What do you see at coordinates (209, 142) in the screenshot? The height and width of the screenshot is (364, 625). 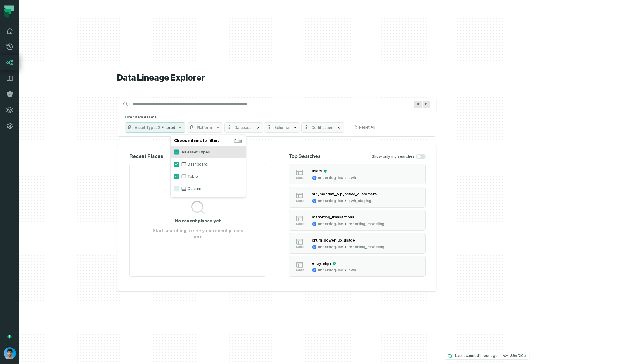 I see `h4: Choose items to filter:` at bounding box center [209, 142].